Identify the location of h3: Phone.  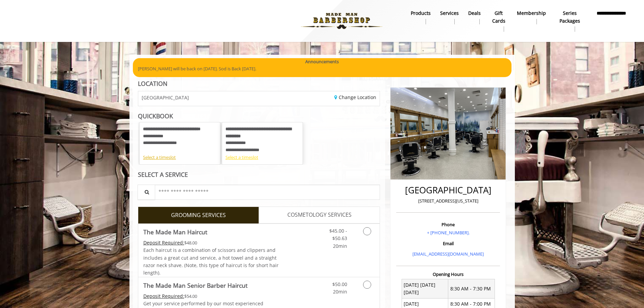
(447, 225).